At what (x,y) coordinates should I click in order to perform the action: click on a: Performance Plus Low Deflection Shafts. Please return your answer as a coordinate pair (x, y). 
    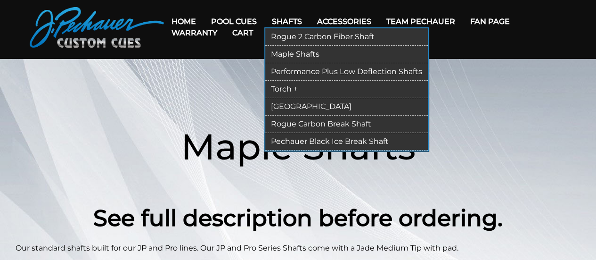
    Looking at the image, I should click on (346, 72).